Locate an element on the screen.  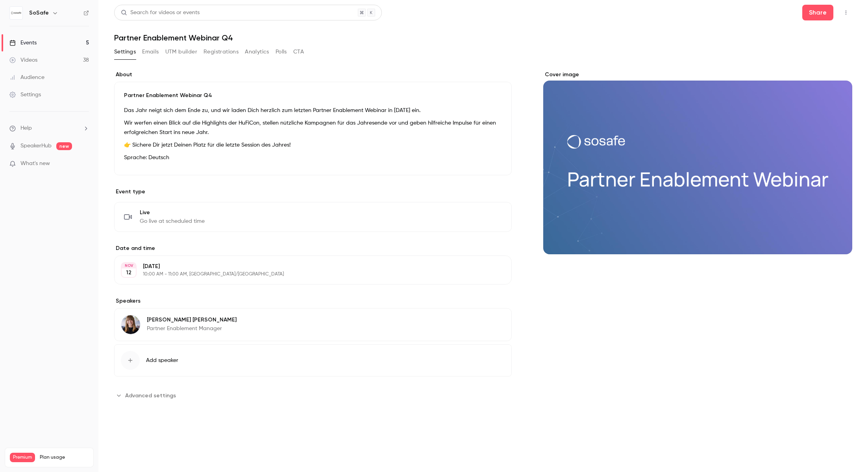
span: Live is located at coordinates (172, 213).